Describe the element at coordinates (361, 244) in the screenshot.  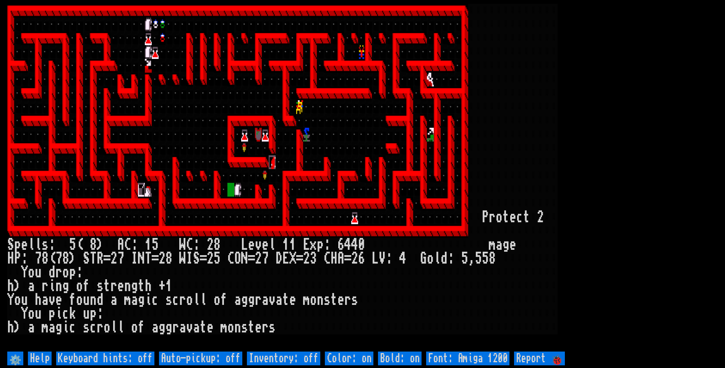
I see `div: 0` at that location.